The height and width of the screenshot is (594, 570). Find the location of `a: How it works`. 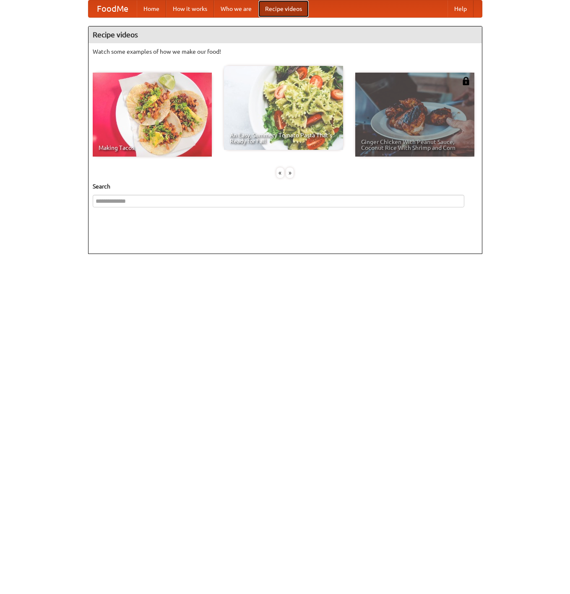

a: How it works is located at coordinates (190, 9).